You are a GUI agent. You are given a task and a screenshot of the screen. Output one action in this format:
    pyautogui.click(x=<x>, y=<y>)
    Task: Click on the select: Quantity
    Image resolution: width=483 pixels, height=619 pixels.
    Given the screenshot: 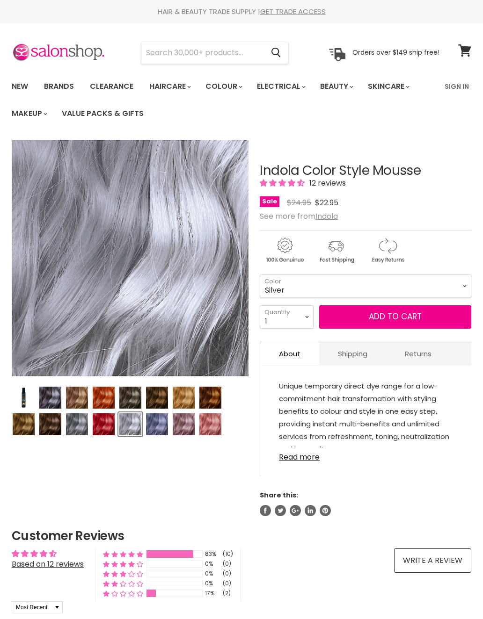 What is the action you would take?
    pyautogui.click(x=286, y=317)
    